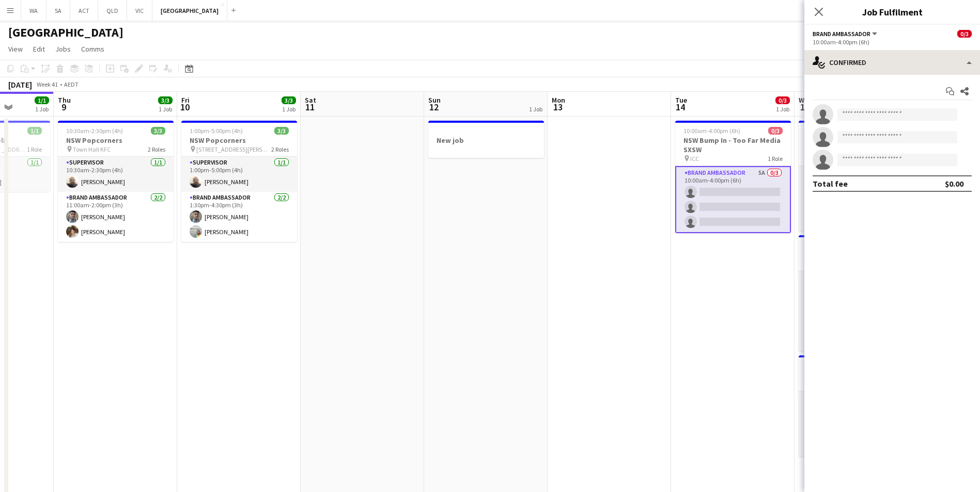  I want to click on span: Brand Ambassador, so click(841, 34).